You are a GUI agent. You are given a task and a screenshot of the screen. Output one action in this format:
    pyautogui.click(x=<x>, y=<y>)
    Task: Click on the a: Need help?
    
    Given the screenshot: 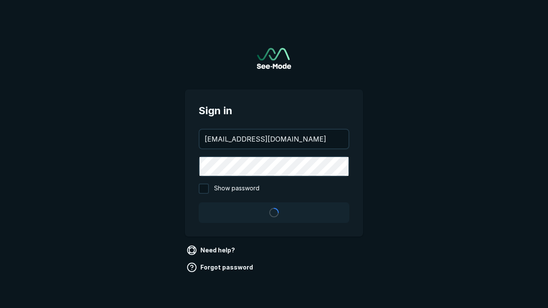 What is the action you would take?
    pyautogui.click(x=212, y=251)
    